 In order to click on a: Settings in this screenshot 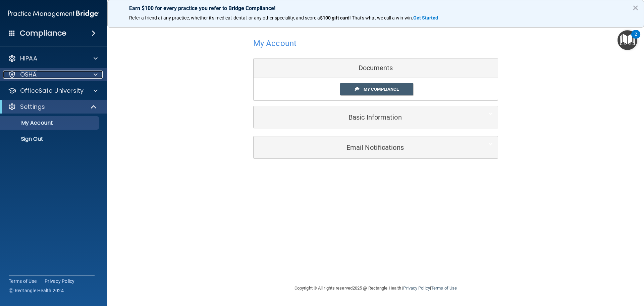, I will do `click(53, 107)`.